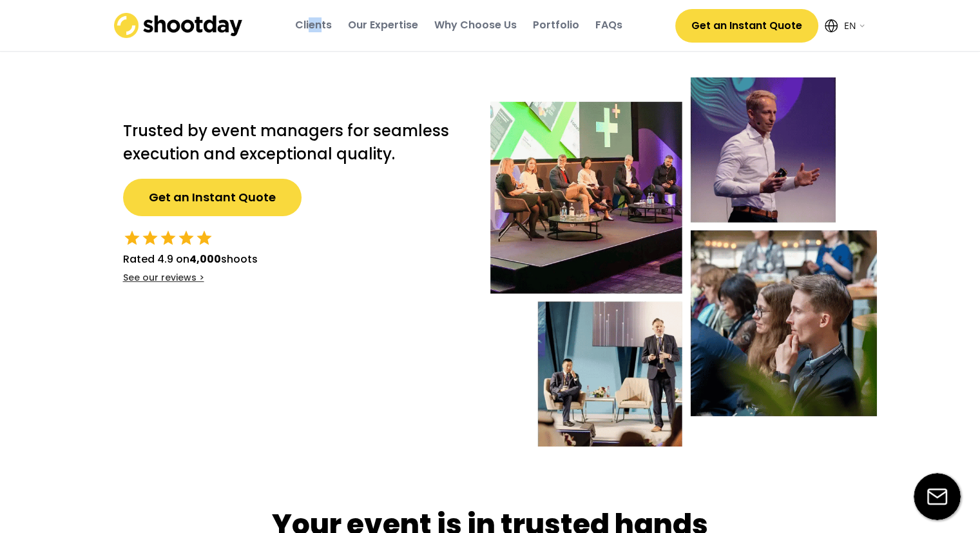 The width and height of the screenshot is (980, 533). I want to click on div: Clients, so click(313, 25).